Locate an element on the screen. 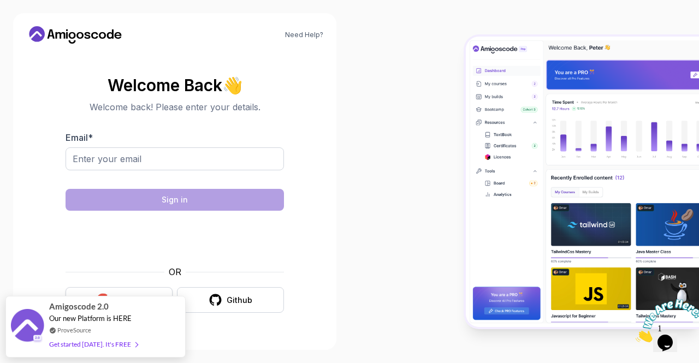 The width and height of the screenshot is (699, 363). span: Our new Platform is HERE is located at coordinates (90, 318).